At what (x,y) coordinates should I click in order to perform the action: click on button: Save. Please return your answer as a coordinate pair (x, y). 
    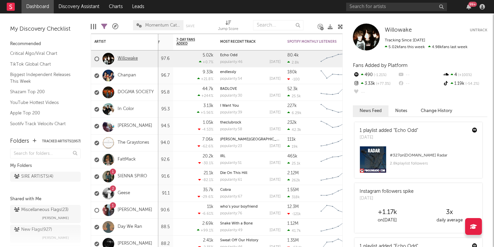
    Looking at the image, I should click on (190, 26).